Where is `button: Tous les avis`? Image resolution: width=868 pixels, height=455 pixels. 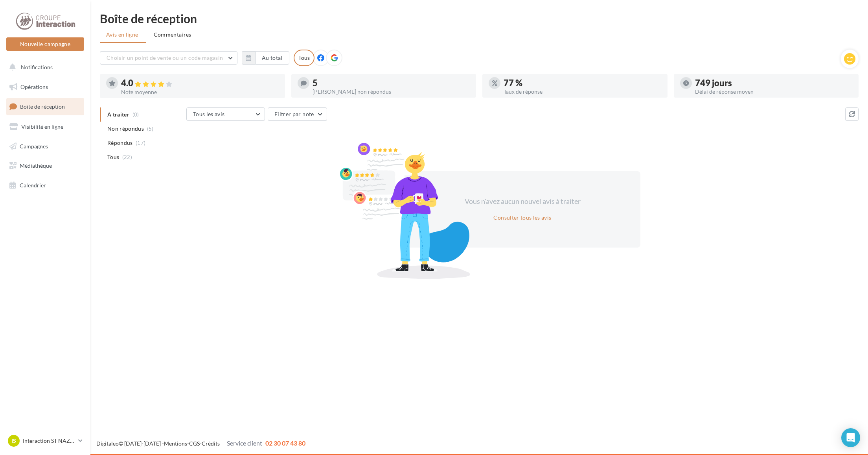 button: Tous les avis is located at coordinates (226, 114).